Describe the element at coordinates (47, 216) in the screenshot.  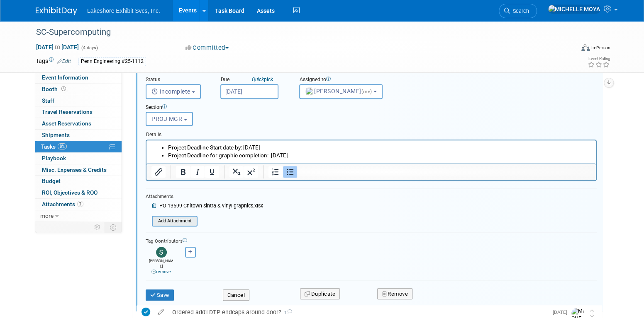
I see `span: more` at that location.